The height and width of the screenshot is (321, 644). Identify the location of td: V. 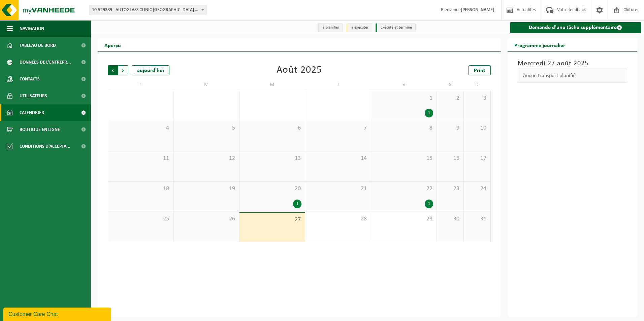
(404, 85).